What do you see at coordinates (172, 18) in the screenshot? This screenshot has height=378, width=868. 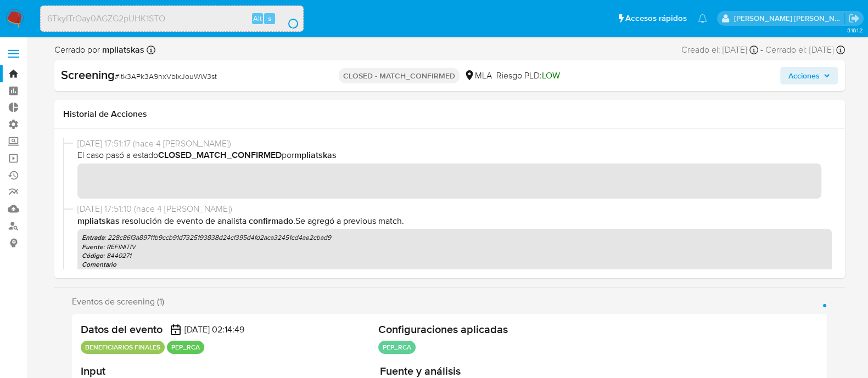 I see `input: Buscar usuario o caso...` at bounding box center [172, 18].